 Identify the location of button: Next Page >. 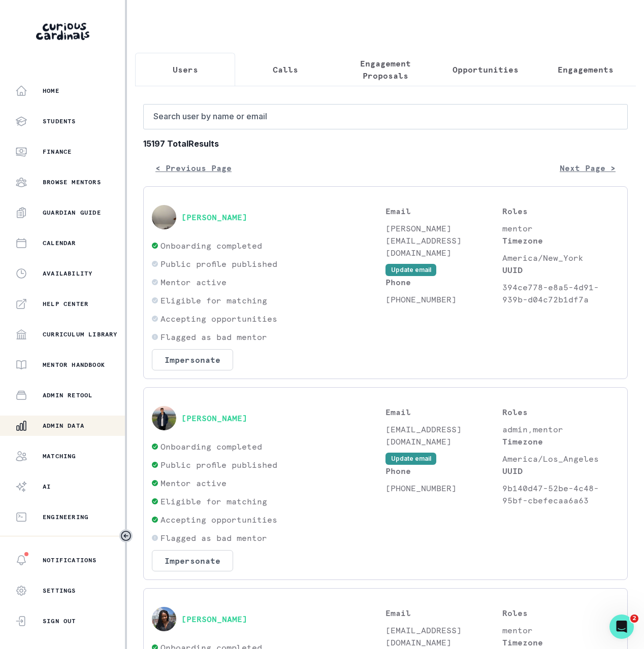
(588, 168).